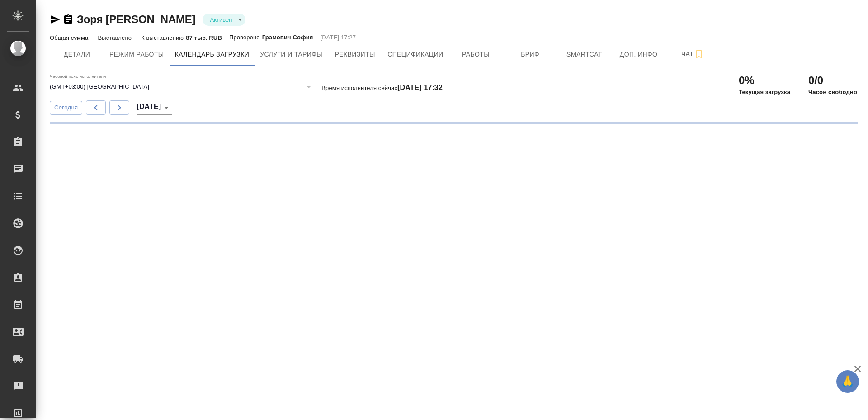 Image resolution: width=868 pixels, height=420 pixels. What do you see at coordinates (78, 76) in the screenshot?
I see `label: Часовой пояс исполнителя` at bounding box center [78, 76].